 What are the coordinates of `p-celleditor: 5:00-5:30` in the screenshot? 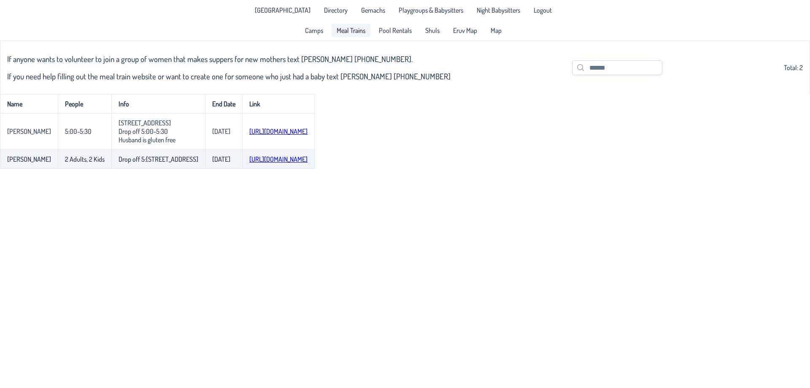 It's located at (78, 131).